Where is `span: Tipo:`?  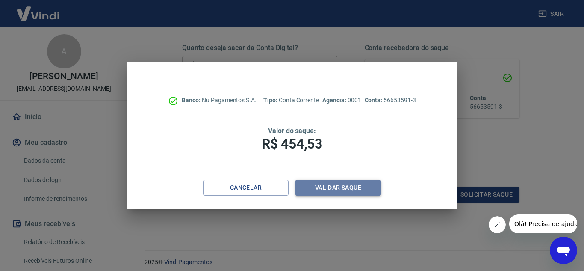 span: Tipo: is located at coordinates (271, 100).